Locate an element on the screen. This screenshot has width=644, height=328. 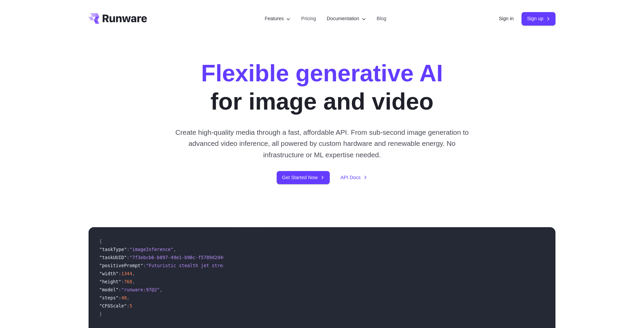
a: Get Started Now is located at coordinates (303, 177).